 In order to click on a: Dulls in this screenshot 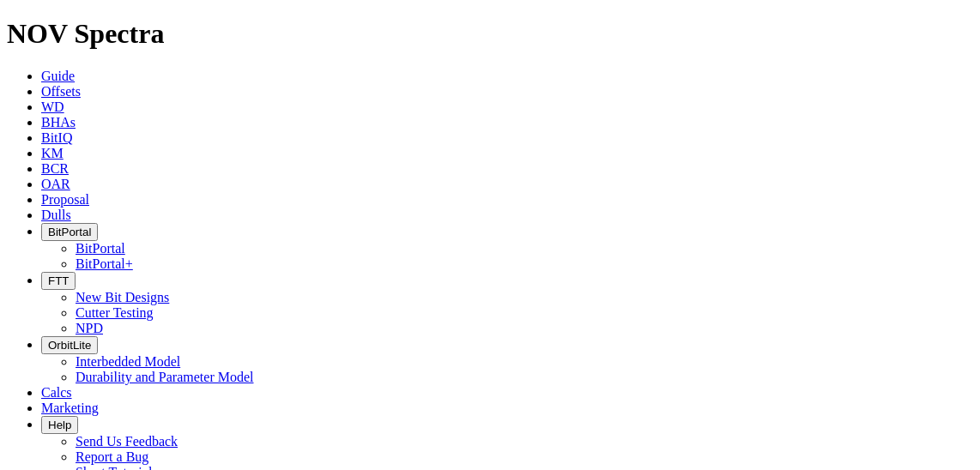, I will do `click(55, 214)`.